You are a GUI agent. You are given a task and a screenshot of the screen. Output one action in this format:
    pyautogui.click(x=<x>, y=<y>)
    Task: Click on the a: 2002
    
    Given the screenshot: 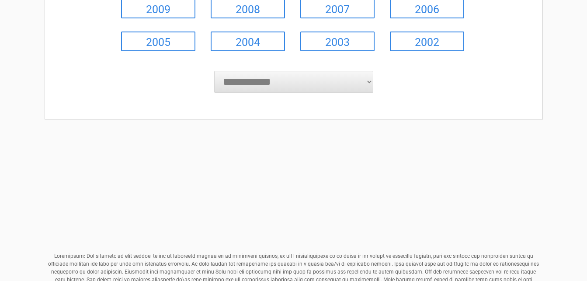 What is the action you would take?
    pyautogui.click(x=427, y=41)
    